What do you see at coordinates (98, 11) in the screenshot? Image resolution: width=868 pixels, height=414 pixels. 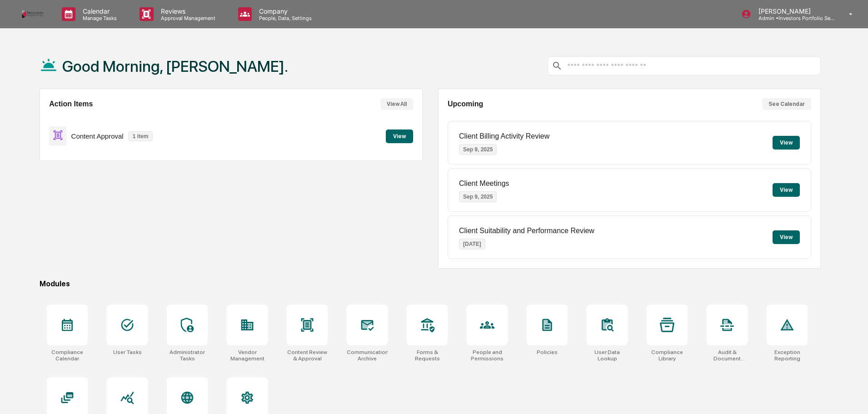 I see `p: Calendar` at bounding box center [98, 11].